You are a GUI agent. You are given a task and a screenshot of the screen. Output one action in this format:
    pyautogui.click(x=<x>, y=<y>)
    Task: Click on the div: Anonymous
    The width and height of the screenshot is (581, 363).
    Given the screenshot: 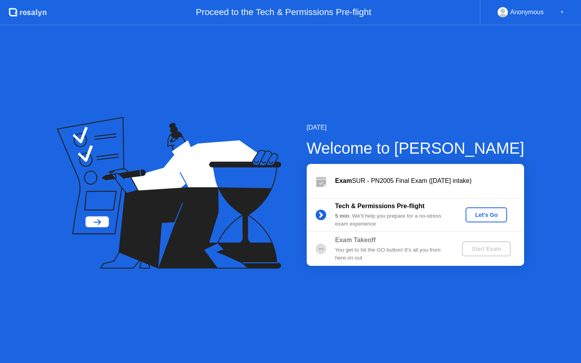 What is the action you would take?
    pyautogui.click(x=527, y=12)
    